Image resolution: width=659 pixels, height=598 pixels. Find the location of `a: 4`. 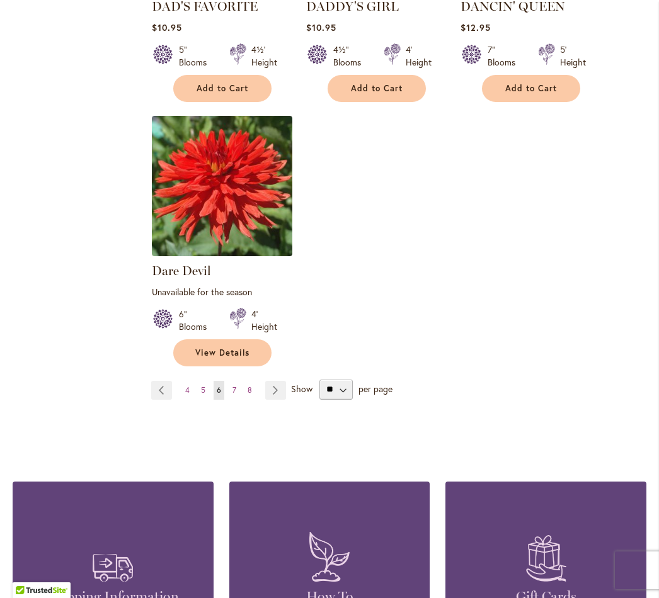

a: 4 is located at coordinates (187, 391).